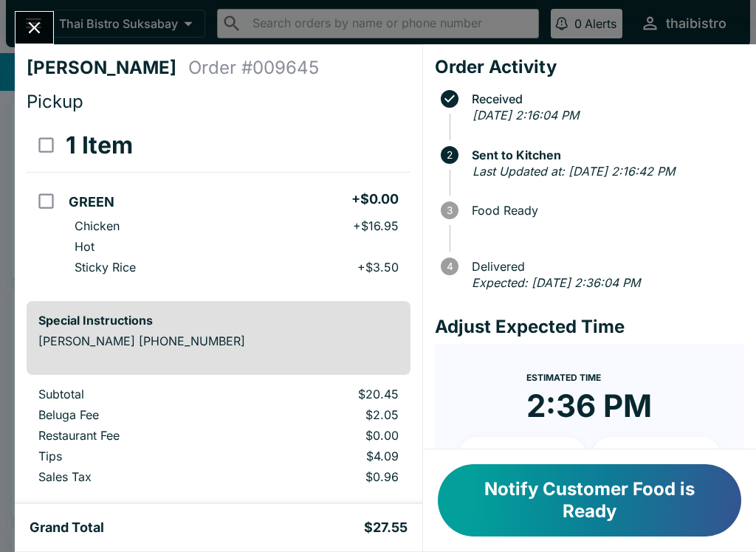 This screenshot has width=756, height=552. Describe the element at coordinates (523, 455) in the screenshot. I see `button: + 10` at that location.